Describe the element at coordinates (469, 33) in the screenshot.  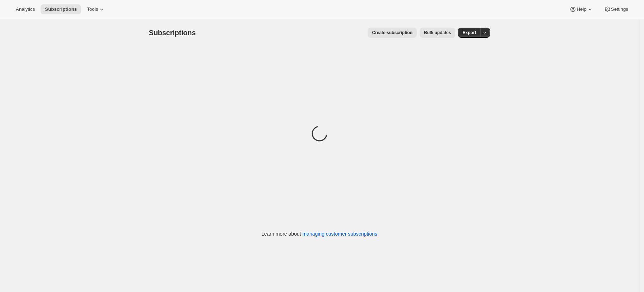
I see `button: Export` at that location.